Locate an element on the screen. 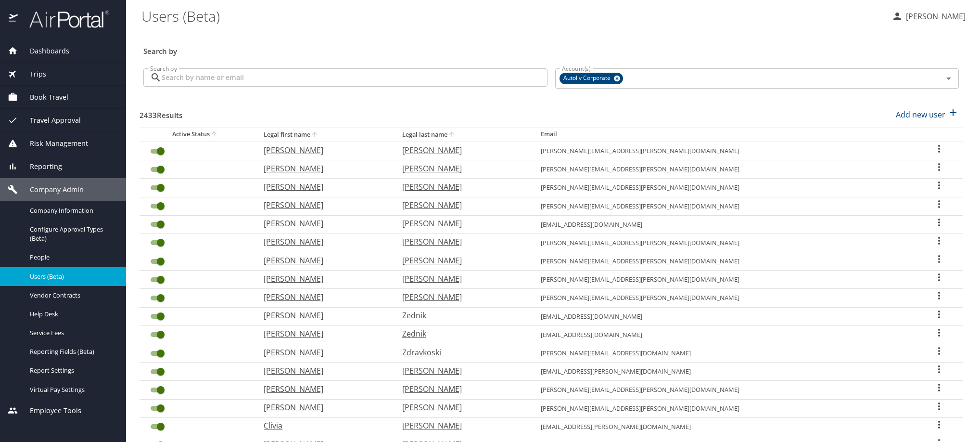 The image size is (980, 442). th: Legal first name is located at coordinates (326, 135).